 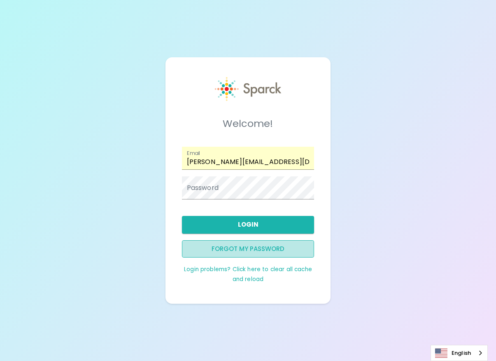 What do you see at coordinates (248, 224) in the screenshot?
I see `button: Login` at bounding box center [248, 224].